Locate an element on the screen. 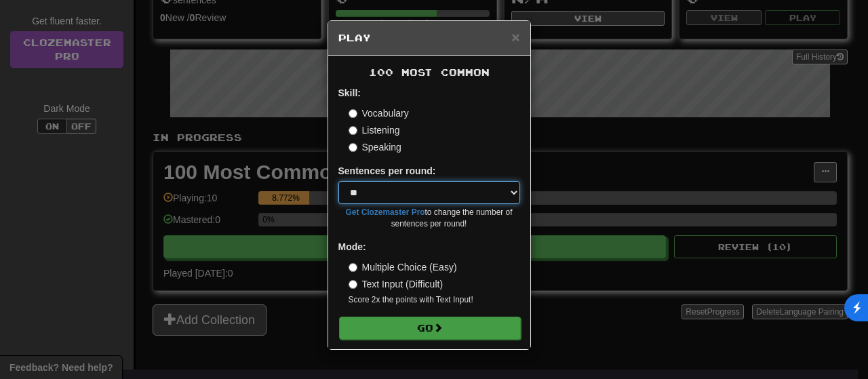  label: Speaking is located at coordinates (375, 147).